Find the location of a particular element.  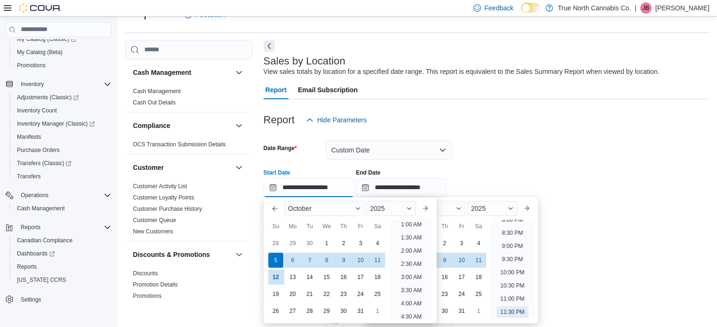

li: 8:30 PM is located at coordinates (512, 233).